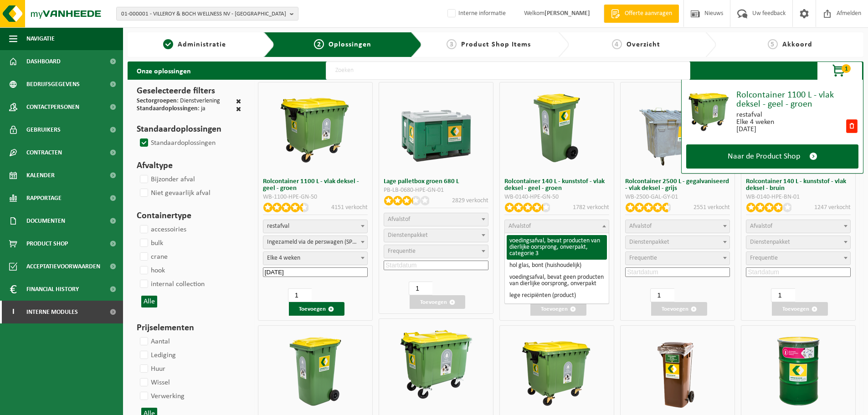 This screenshot has height=415, width=868. Describe the element at coordinates (52, 289) in the screenshot. I see `span: Financial History` at that location.